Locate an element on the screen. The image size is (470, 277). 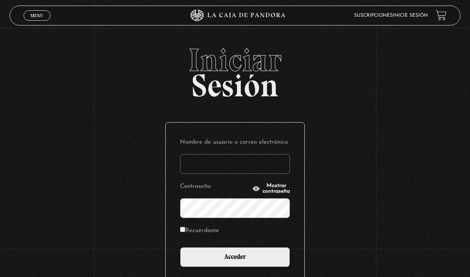
button: Mostrar contraseña is located at coordinates (271, 189).